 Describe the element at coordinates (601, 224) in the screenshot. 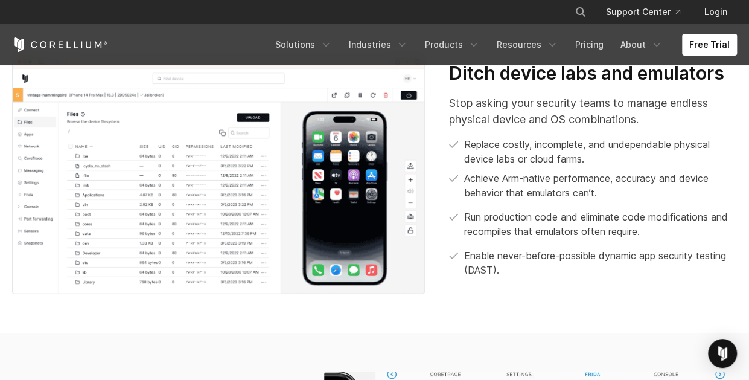

I see `p: Run production code and eliminate code modifications and recompiles that emulators often require.` at that location.